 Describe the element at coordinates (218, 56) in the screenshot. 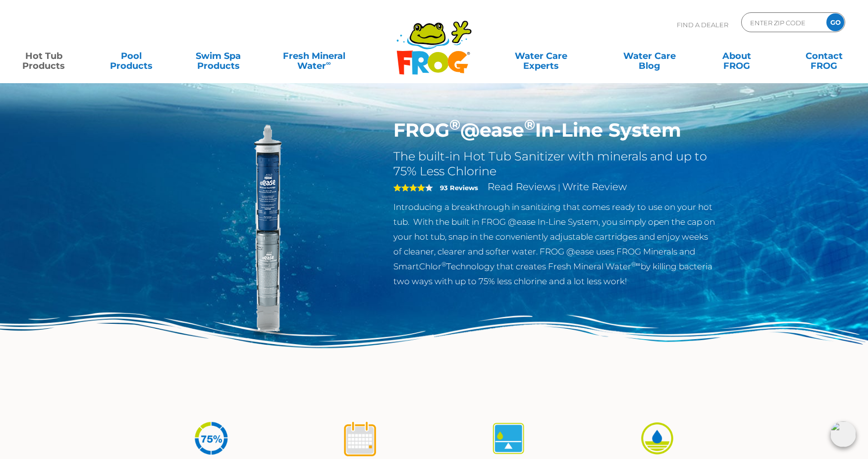

I see `a: Swim SpaProducts` at that location.